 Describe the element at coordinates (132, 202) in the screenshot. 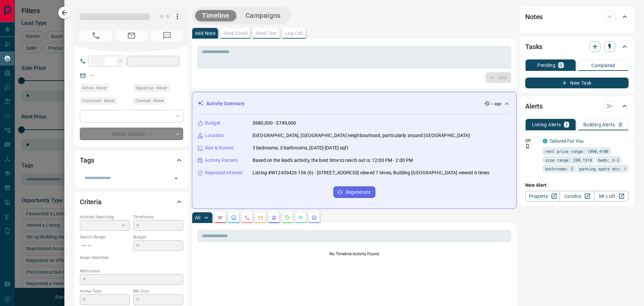

I see `div: Criteria` at that location.